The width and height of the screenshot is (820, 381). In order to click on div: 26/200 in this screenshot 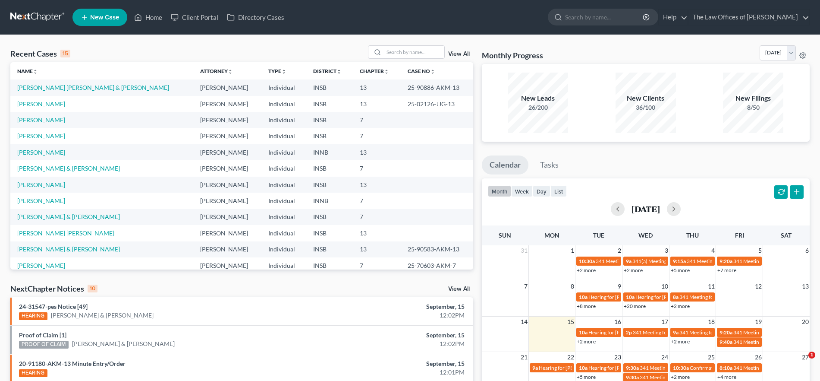, I will do `click(538, 107)`.